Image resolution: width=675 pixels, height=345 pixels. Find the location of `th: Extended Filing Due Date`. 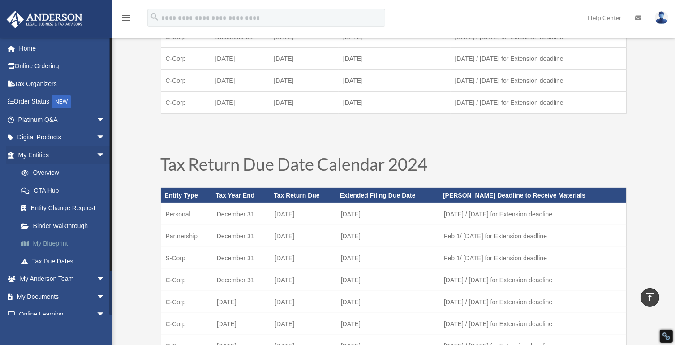

th: Extended Filing Due Date is located at coordinates (388, 195).